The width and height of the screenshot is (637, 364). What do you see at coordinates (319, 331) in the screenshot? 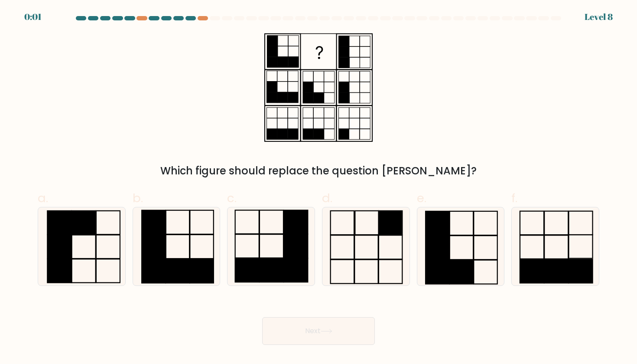
I see `button: Next` at bounding box center [319, 331].